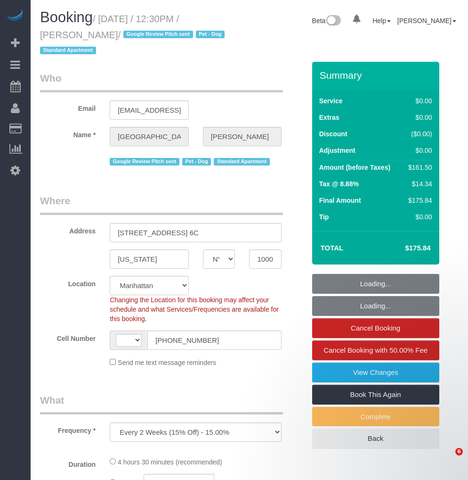  What do you see at coordinates (382, 21) in the screenshot?
I see `a: Help` at bounding box center [382, 21].